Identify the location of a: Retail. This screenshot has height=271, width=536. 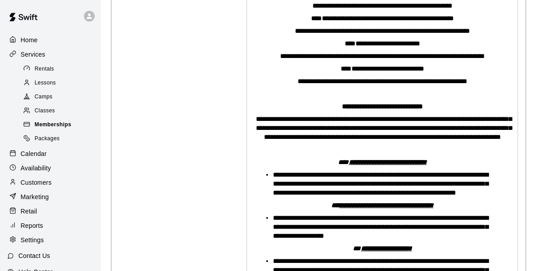
(50, 211).